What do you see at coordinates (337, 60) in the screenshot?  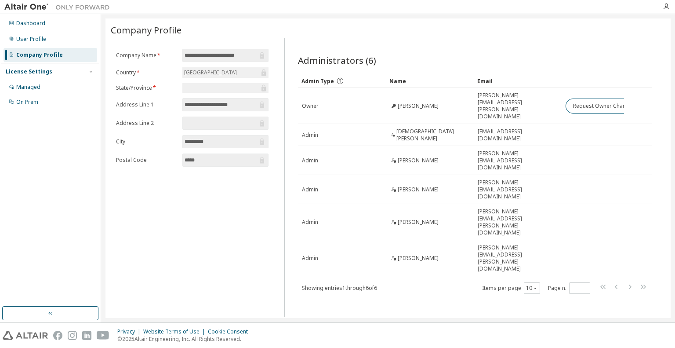 I see `span: Administrators (6)` at bounding box center [337, 60].